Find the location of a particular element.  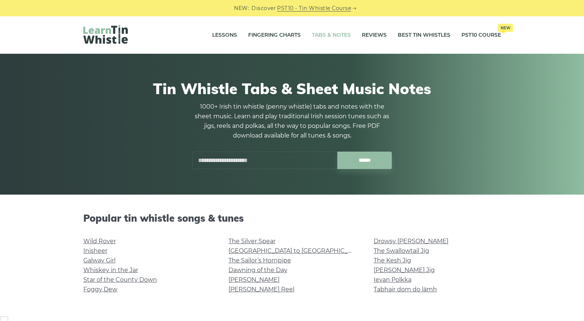

a: Galway Girl is located at coordinates (99, 260).